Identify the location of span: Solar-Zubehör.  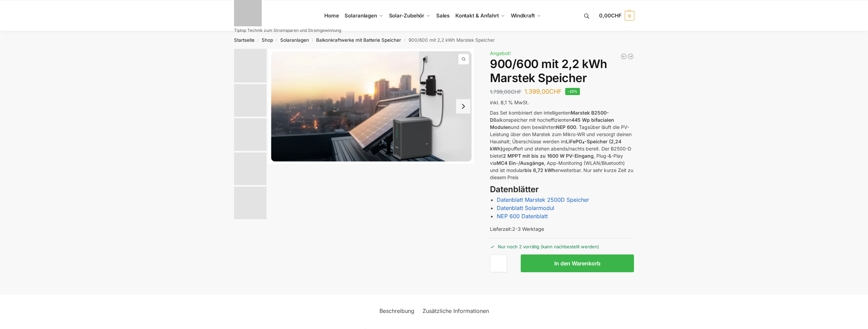
(407, 16).